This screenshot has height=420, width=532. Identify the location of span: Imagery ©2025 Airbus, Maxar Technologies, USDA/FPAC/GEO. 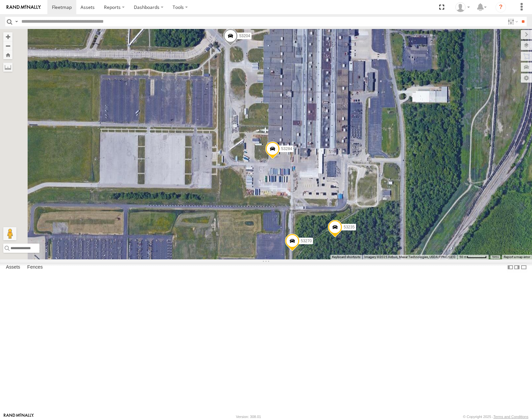
(410, 257).